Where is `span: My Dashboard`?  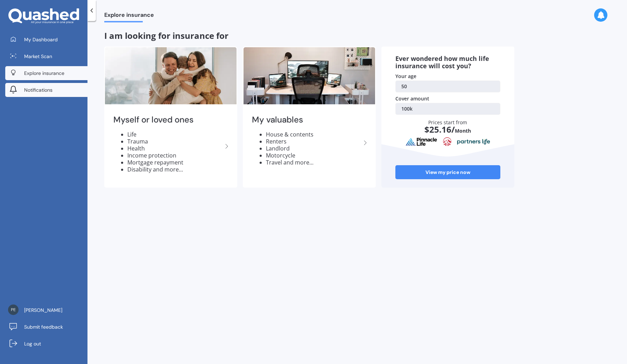
span: My Dashboard is located at coordinates (41, 40).